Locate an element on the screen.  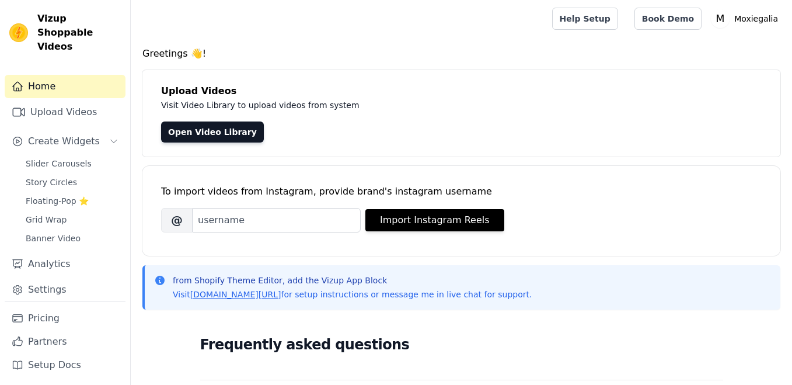
h2: Frequently asked questions is located at coordinates (462, 345).